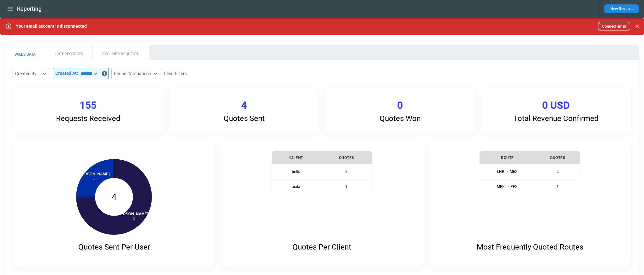 The image size is (644, 275). Describe the element at coordinates (507, 186) in the screenshot. I see `th: MEX → PEX` at that location.